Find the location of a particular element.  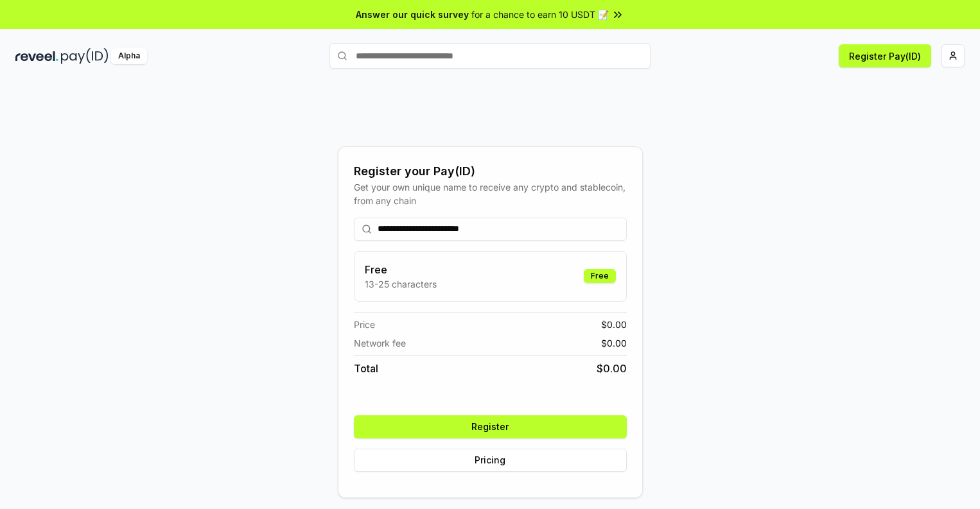

span: Total is located at coordinates (366, 369).